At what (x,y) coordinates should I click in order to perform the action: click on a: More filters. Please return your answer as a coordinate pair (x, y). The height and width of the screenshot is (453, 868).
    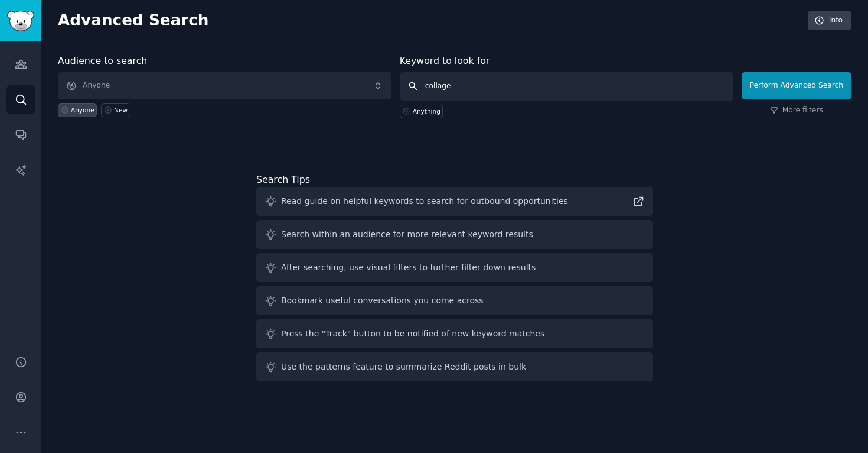
    Looking at the image, I should click on (797, 110).